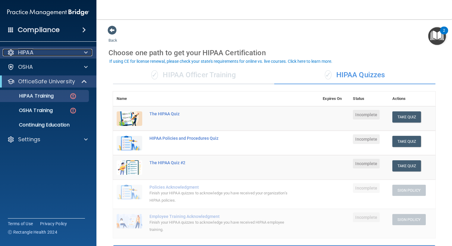 The width and height of the screenshot is (452, 246). I want to click on div: Finish your HIPAA quizzes to acknowledge you have received your organization’s HIPAA policies., so click(219, 197).